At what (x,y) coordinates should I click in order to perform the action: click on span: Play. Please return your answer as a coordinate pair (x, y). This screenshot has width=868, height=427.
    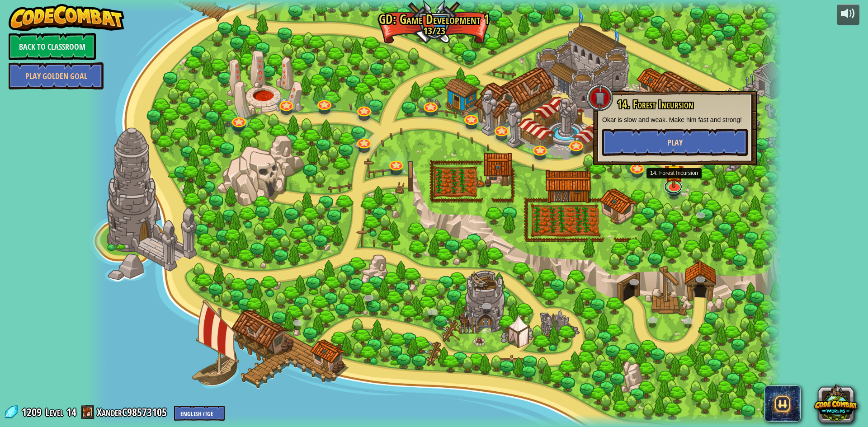
    Looking at the image, I should click on (675, 142).